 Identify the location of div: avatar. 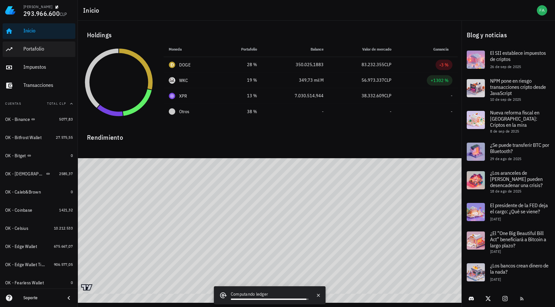
(542, 10).